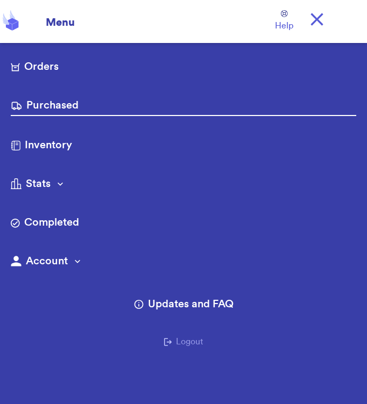 The height and width of the screenshot is (404, 367). What do you see at coordinates (183, 224) in the screenshot?
I see `a: Completed` at bounding box center [183, 224].